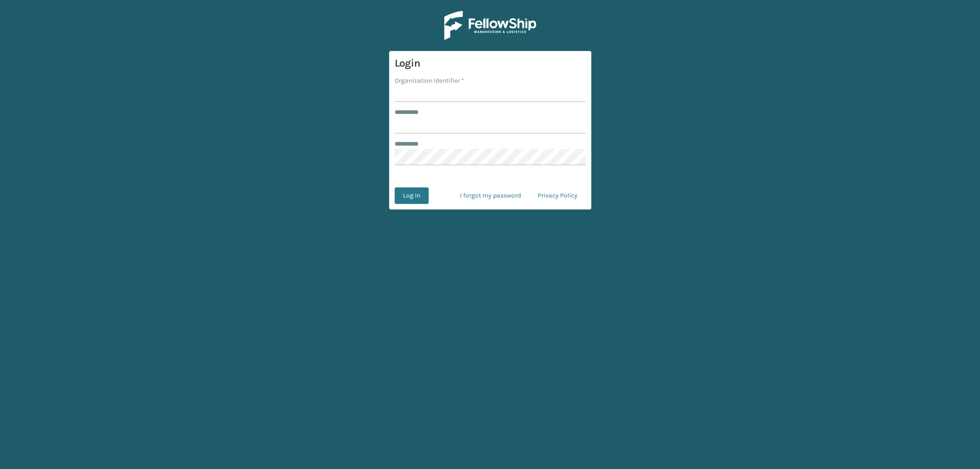  Describe the element at coordinates (490, 196) in the screenshot. I see `a: I forgot my password` at that location.